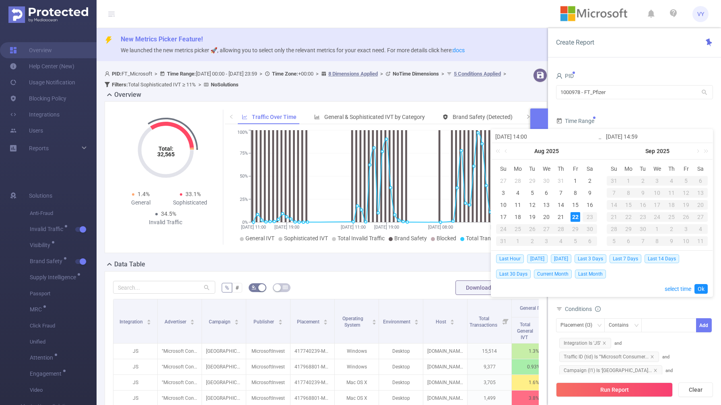 This screenshot has height=405, width=721. What do you see at coordinates (628, 217) in the screenshot?
I see `td: September 22, 2025` at bounding box center [628, 217].